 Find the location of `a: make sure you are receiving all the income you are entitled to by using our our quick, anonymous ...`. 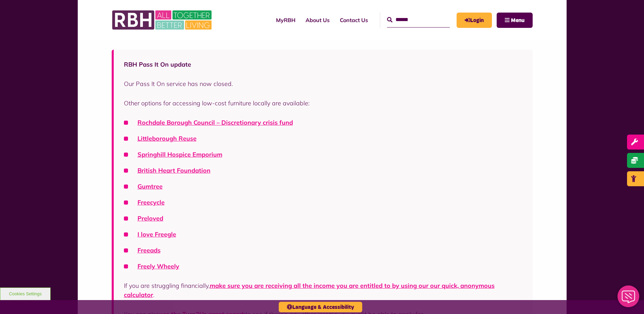

a: make sure you are receiving all the income you are entitled to by using our our quick, anonymous ... is located at coordinates (309, 290).